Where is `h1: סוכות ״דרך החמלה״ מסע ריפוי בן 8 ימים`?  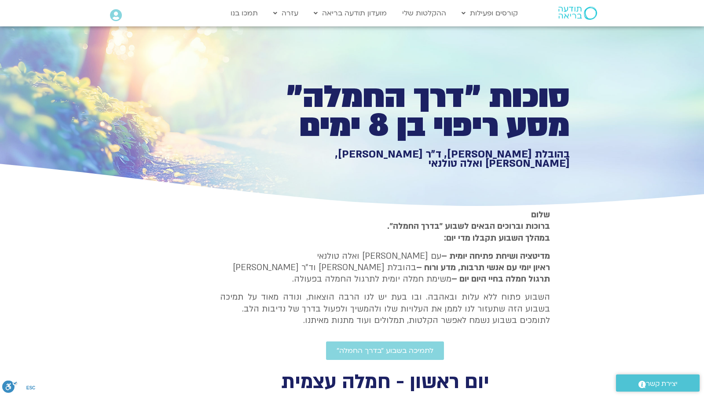
h1: סוכות ״דרך החמלה״ מסע ריפוי בן 8 ימים is located at coordinates (417, 111).